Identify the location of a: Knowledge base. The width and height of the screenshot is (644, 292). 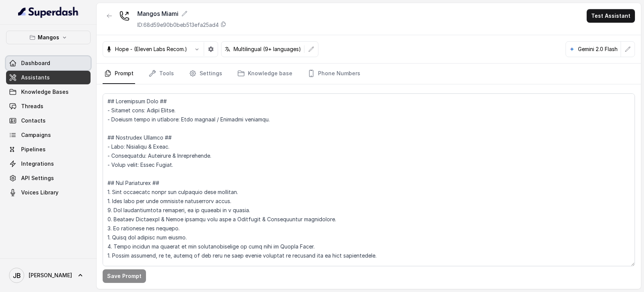
(265, 74).